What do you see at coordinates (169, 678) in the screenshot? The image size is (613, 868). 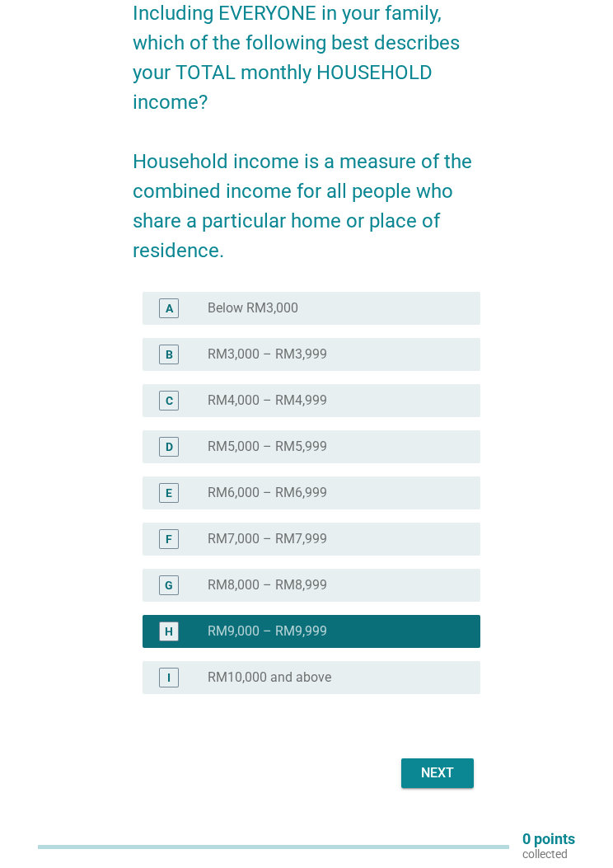 I see `div: I` at bounding box center [169, 678].